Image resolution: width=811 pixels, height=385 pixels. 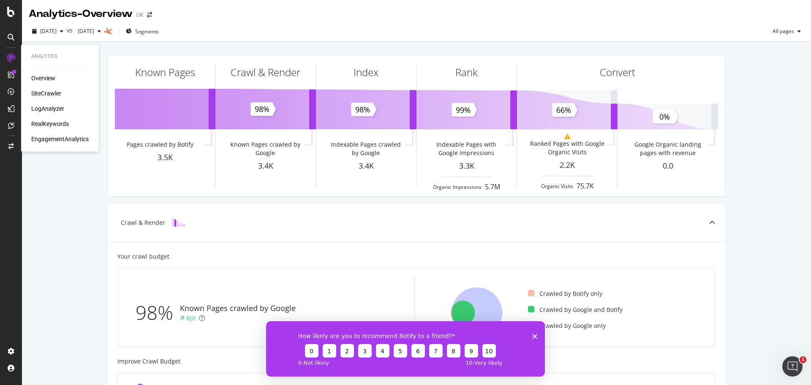 What do you see at coordinates (165, 72) in the screenshot?
I see `div: Known Pages` at bounding box center [165, 72].